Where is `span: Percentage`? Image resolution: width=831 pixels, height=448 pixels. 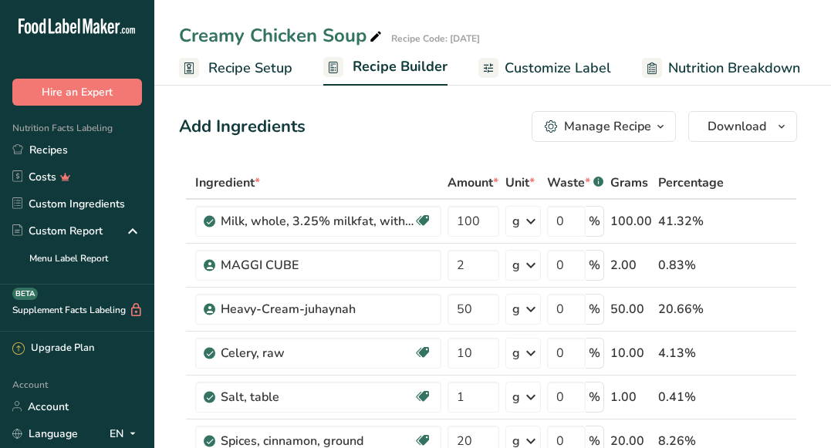
span: Percentage is located at coordinates (690, 183).